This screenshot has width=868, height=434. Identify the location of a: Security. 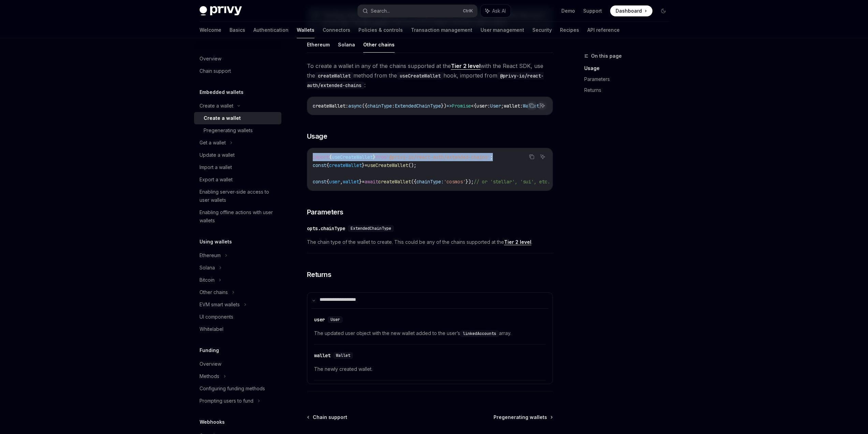
(542, 30).